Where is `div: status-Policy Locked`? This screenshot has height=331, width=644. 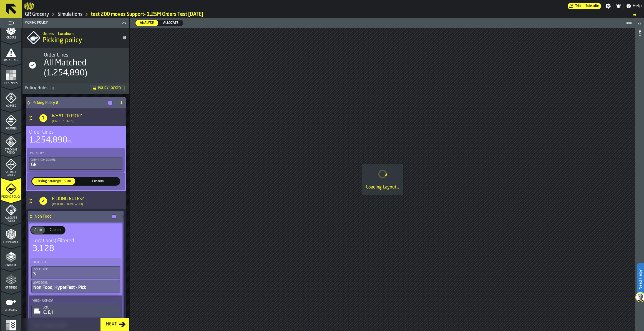 div: status-Policy Locked is located at coordinates (107, 88).